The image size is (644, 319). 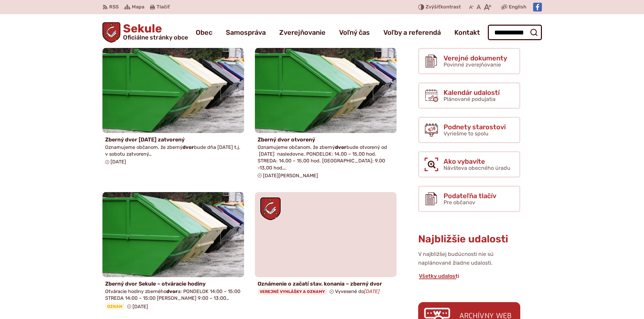 I want to click on span: Plánované podujatia, so click(x=469, y=99).